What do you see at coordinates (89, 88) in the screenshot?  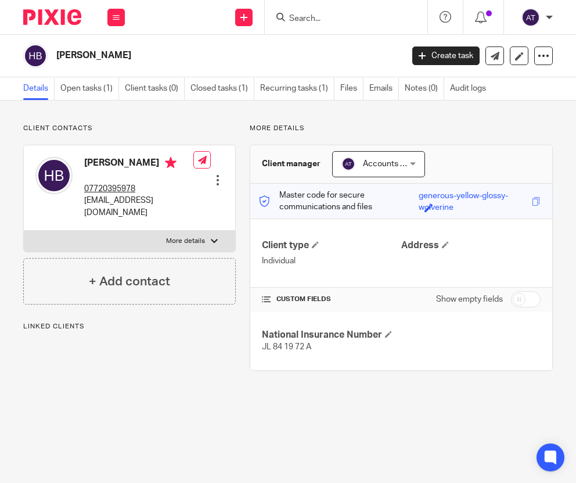 I see `a: Open tasks (1)` at bounding box center [89, 88].